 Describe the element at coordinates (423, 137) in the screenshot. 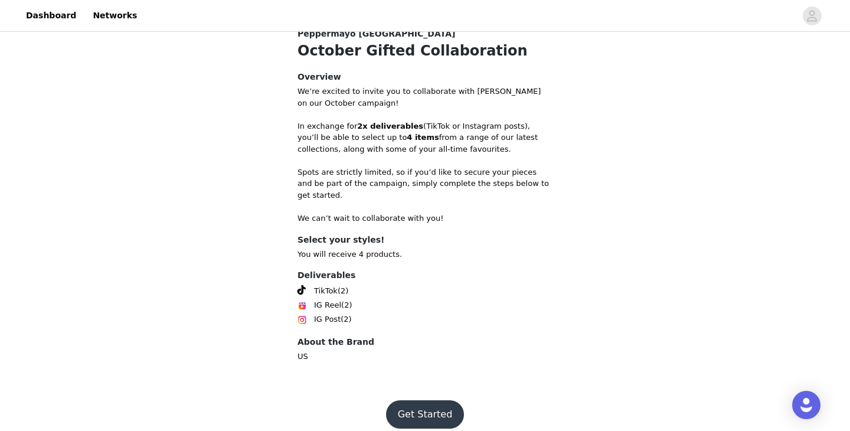

I see `strong: 4 items` at that location.